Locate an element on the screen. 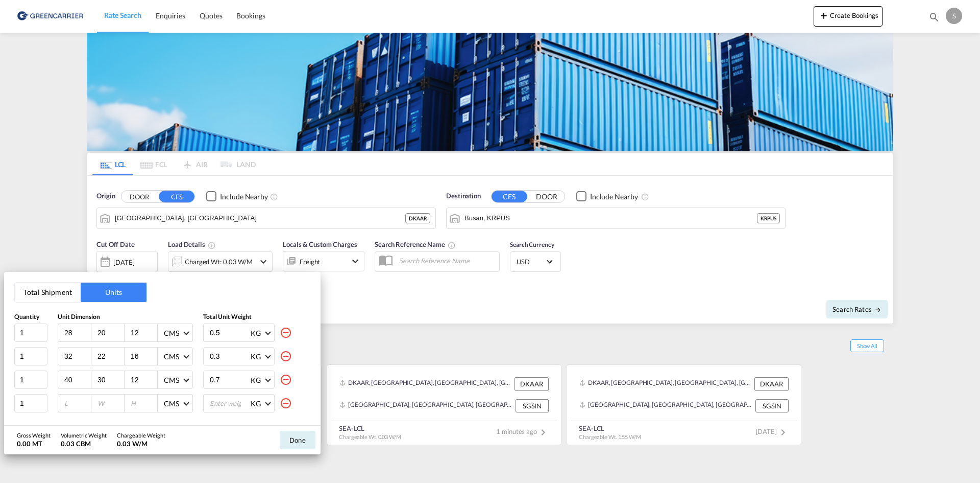  button: Total Shipment is located at coordinates (48, 292).